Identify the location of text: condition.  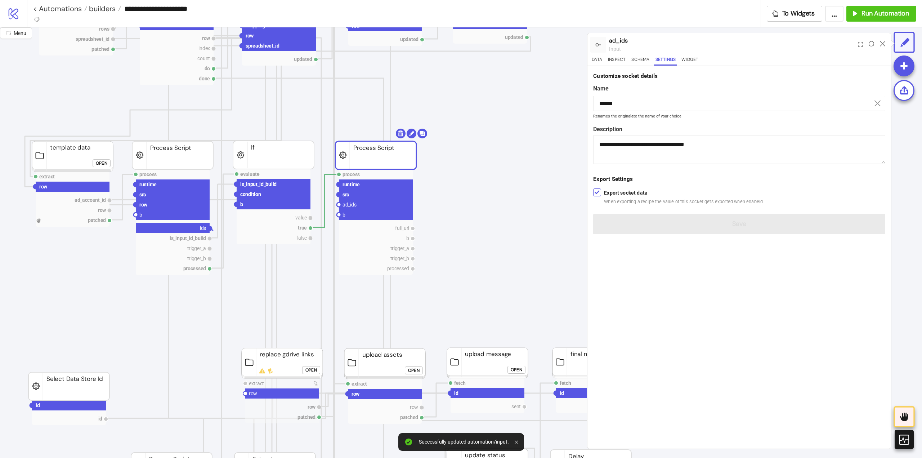
(251, 194).